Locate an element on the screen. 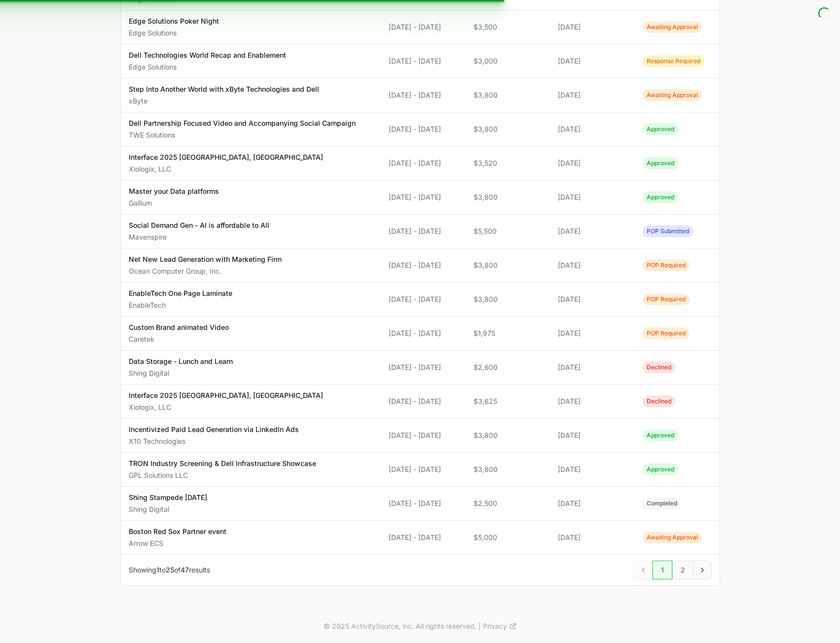 Image resolution: width=840 pixels, height=643 pixels. span: 47 is located at coordinates (184, 569).